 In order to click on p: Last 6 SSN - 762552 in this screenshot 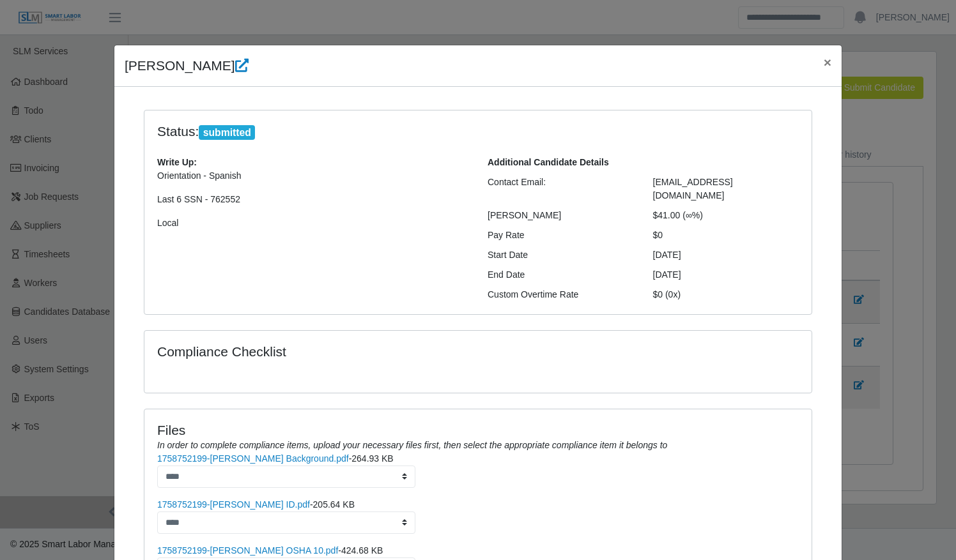, I will do `click(312, 199)`.